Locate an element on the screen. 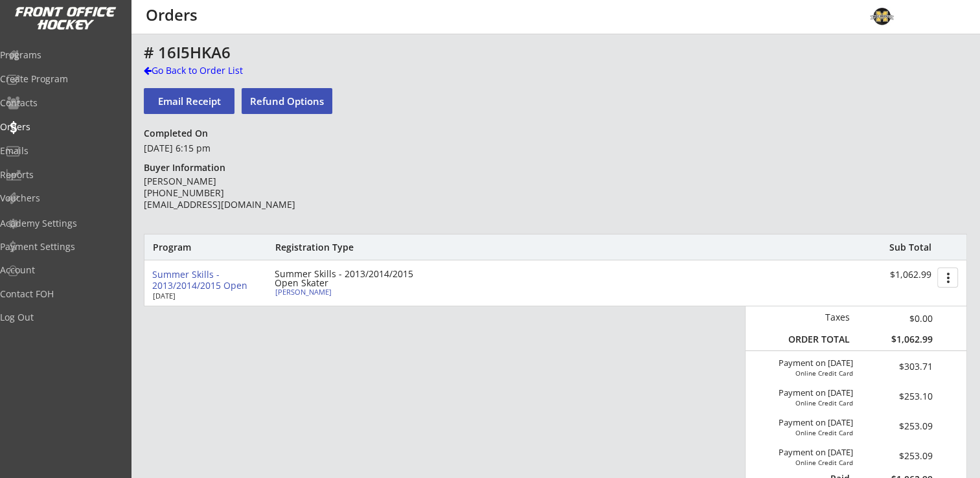 The height and width of the screenshot is (478, 980). div: $0.00 is located at coordinates (895, 318).